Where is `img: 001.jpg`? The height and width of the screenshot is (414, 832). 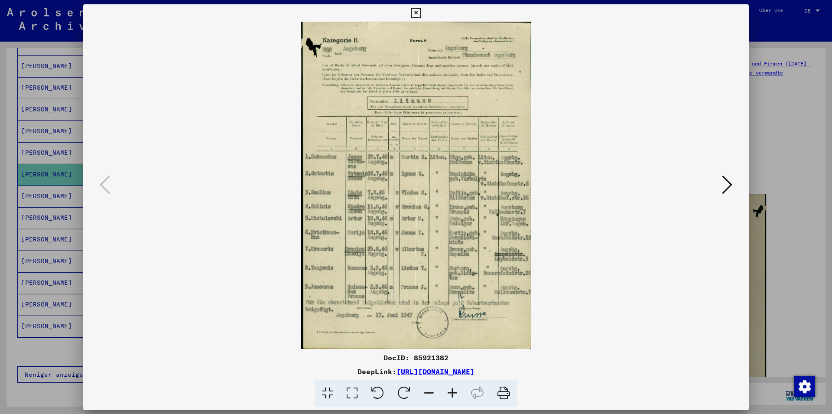
img: 001.jpg is located at coordinates (416, 185).